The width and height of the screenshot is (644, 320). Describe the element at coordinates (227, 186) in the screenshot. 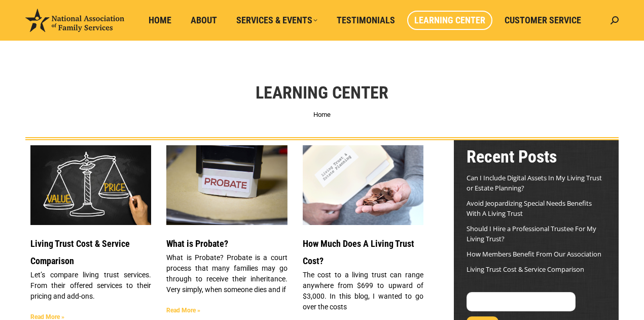

I see `img: What is Probate?` at that location.